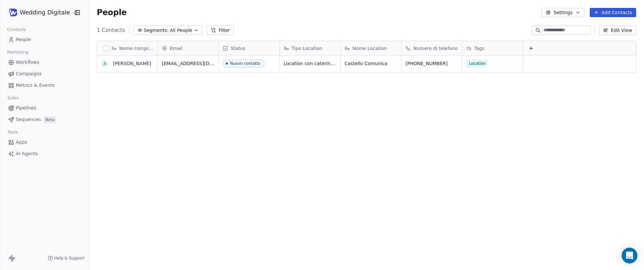 This screenshot has height=270, width=644. I want to click on a: Pipelines, so click(44, 108).